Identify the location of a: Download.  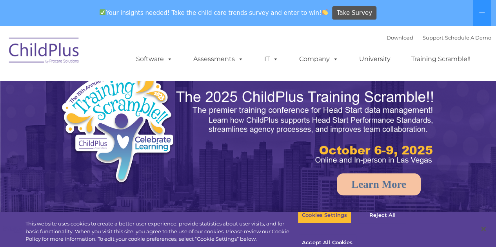
(400, 38).